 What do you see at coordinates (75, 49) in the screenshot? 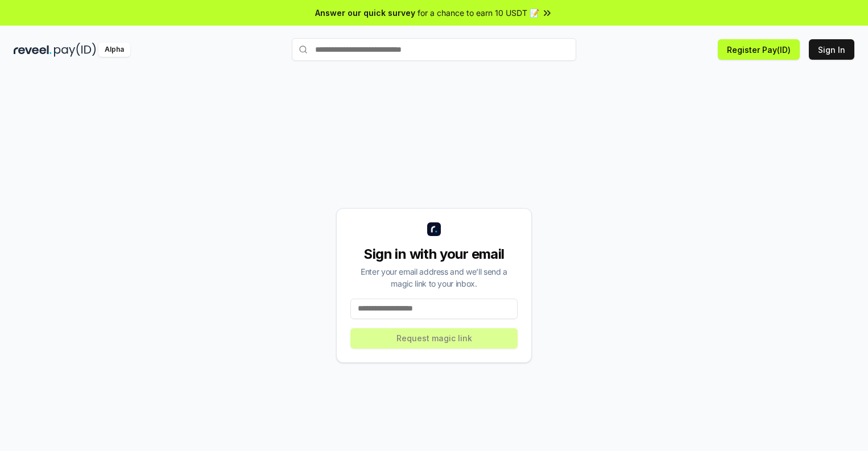
I see `img: pay_id` at bounding box center [75, 49].